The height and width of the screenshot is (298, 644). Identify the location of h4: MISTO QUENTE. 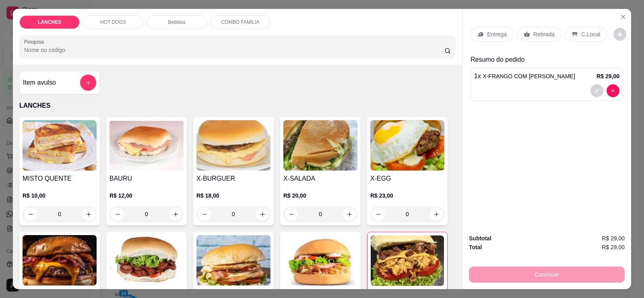
(59, 178).